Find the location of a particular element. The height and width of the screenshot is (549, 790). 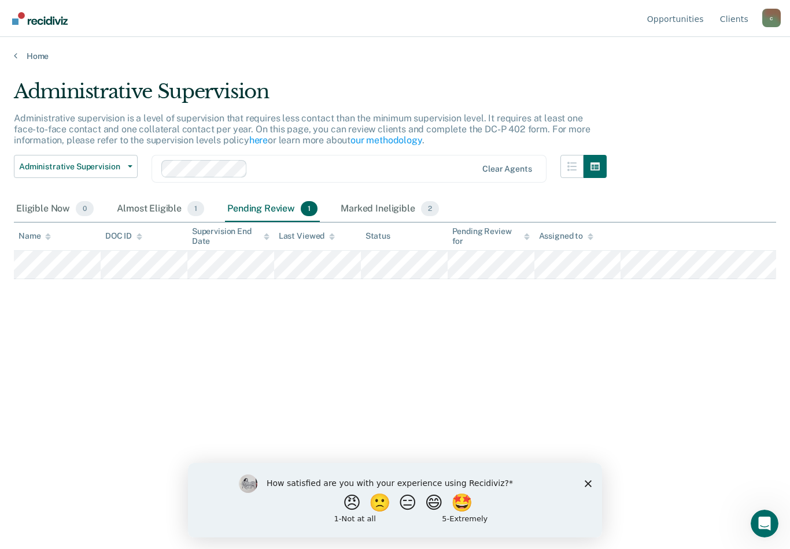

button: 4 is located at coordinates (247, 40).